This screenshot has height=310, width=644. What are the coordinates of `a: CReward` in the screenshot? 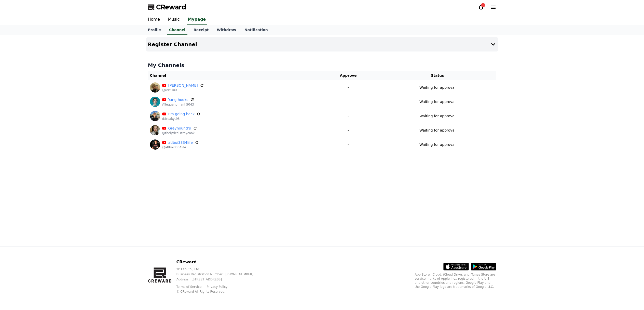 It's located at (167, 7).